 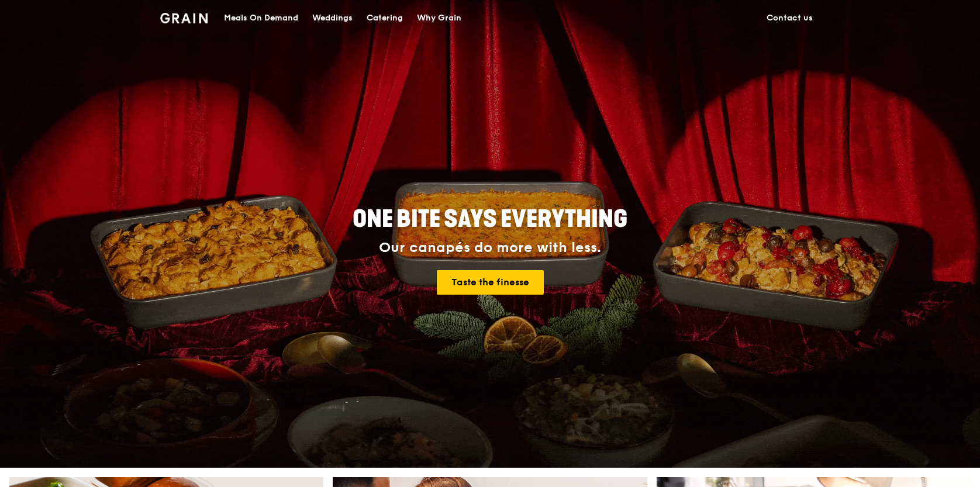 I want to click on div: Weddings, so click(x=332, y=18).